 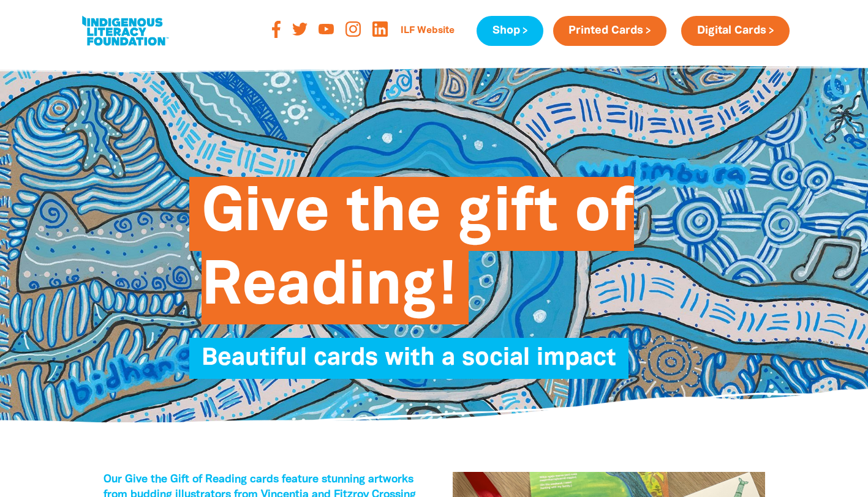 I want to click on img: youtube-orange-svg-1-cecf-3-svg-a15d69.svg, so click(x=326, y=29).